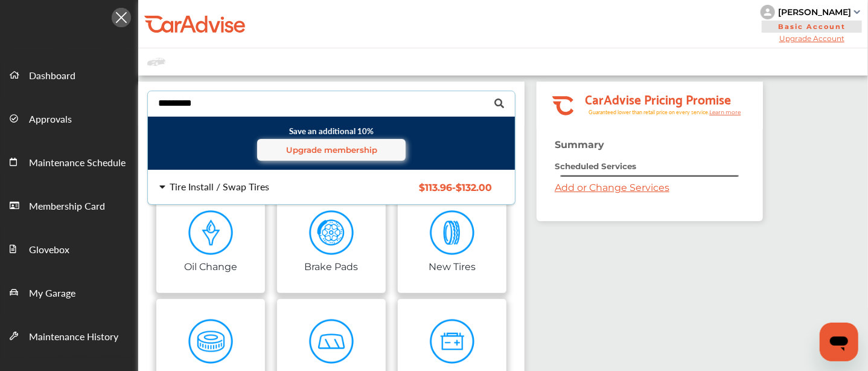 This screenshot has width=868, height=371. I want to click on tspan: Guaranteed lower than retail price on every service., so click(649, 112).